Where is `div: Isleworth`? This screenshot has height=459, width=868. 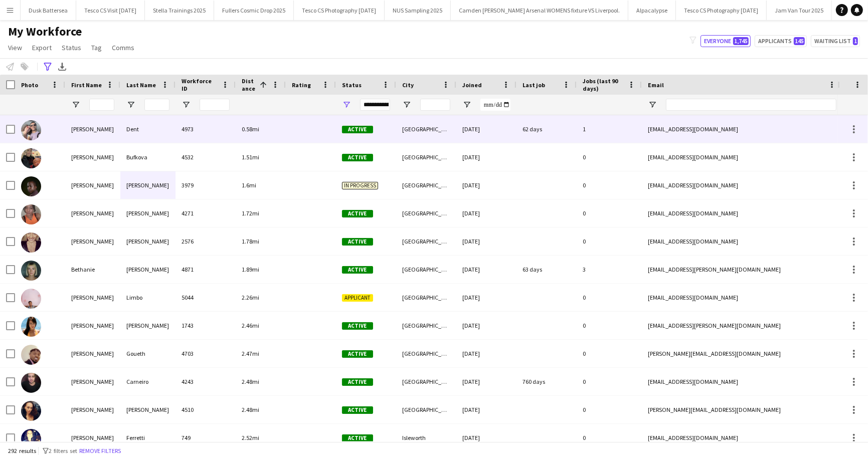 div: Isleworth is located at coordinates (426, 438).